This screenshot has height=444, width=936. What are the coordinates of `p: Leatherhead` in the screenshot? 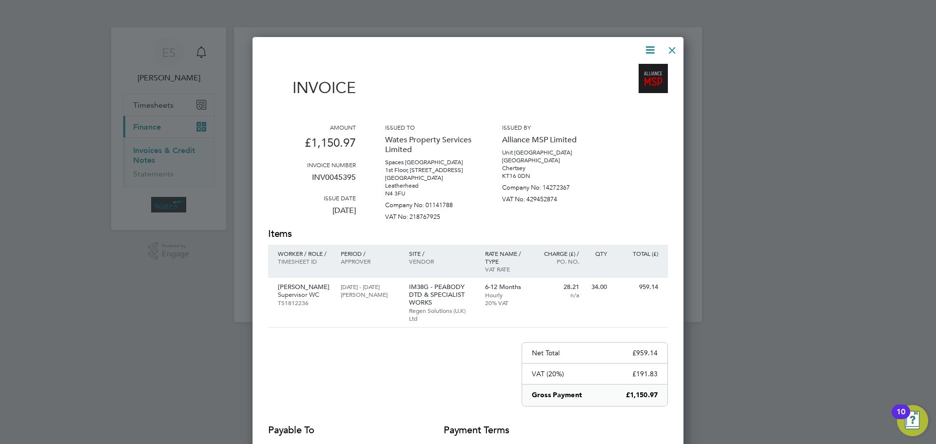 It's located at (429, 186).